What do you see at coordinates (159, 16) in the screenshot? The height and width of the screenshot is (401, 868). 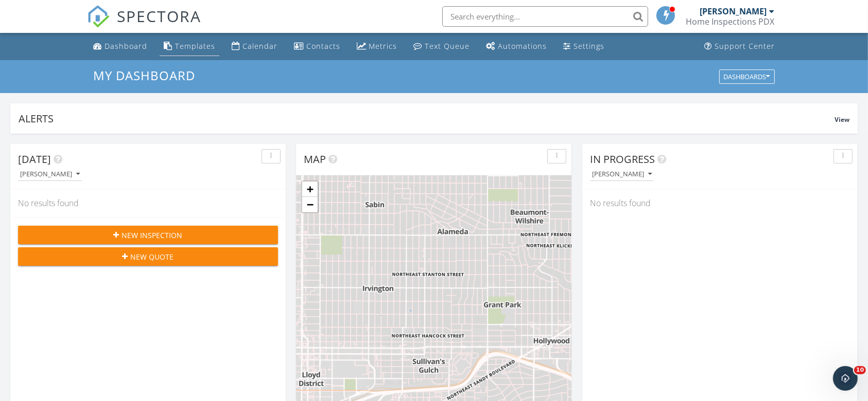 I see `span: SPECTORA` at bounding box center [159, 16].